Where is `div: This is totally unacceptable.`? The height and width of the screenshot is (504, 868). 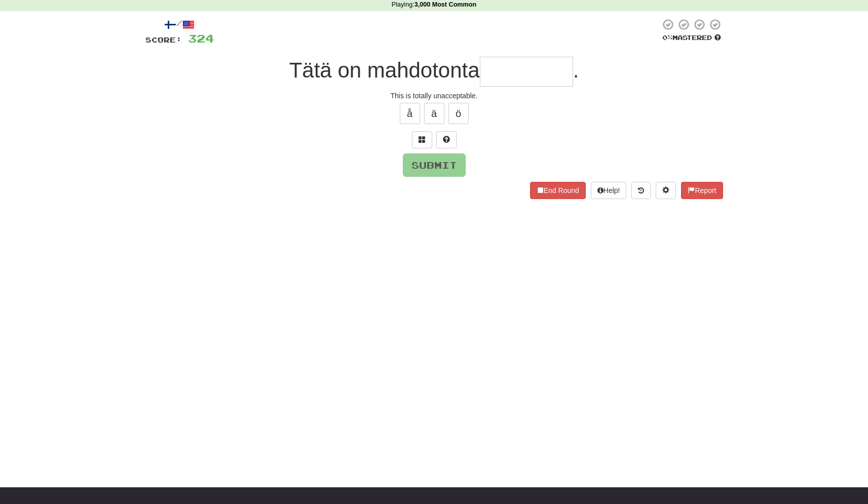 div: This is totally unacceptable. is located at coordinates (434, 95).